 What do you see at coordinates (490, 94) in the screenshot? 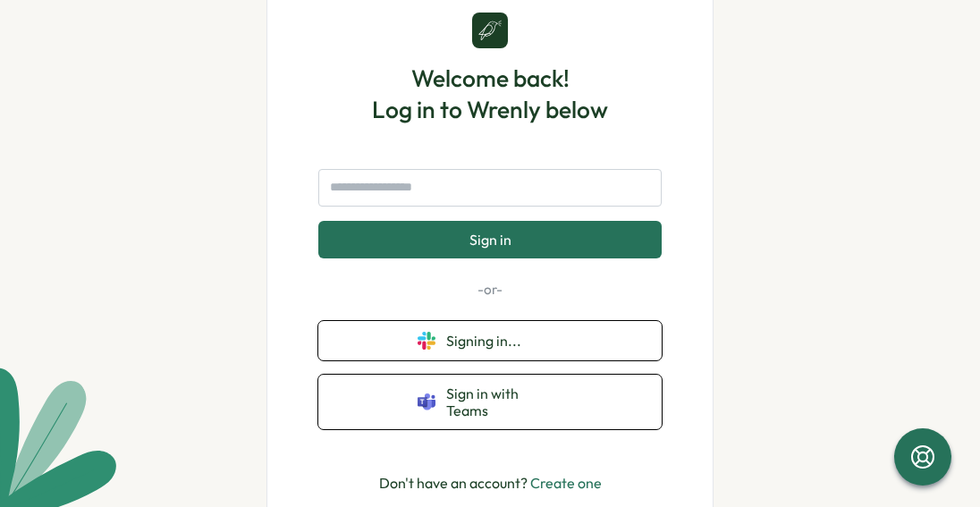
I see `h1: Welcome back! Log in to Wrenly below` at bounding box center [490, 94].